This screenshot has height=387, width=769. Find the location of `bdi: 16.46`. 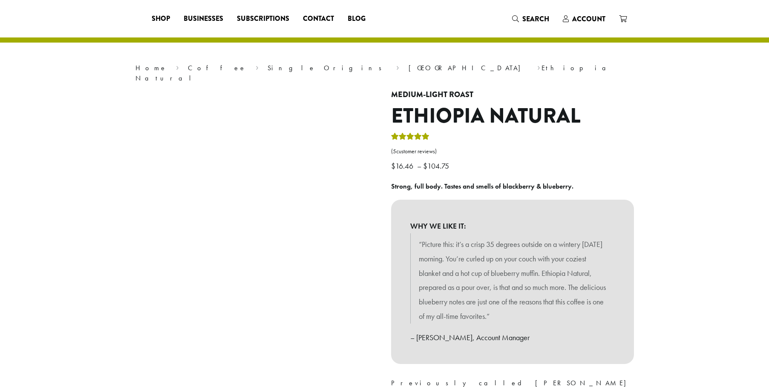

bdi: 16.46 is located at coordinates (403, 166).